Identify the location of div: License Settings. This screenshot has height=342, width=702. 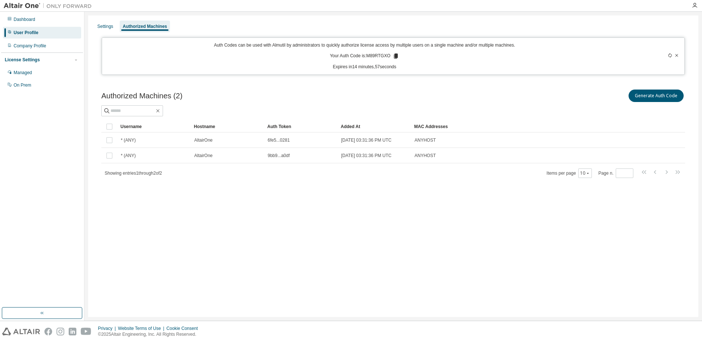
(22, 60).